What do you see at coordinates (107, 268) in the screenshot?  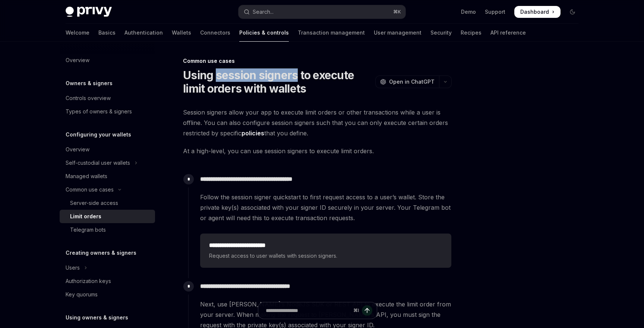 I see `button: Toggle Users section` at bounding box center [107, 268].